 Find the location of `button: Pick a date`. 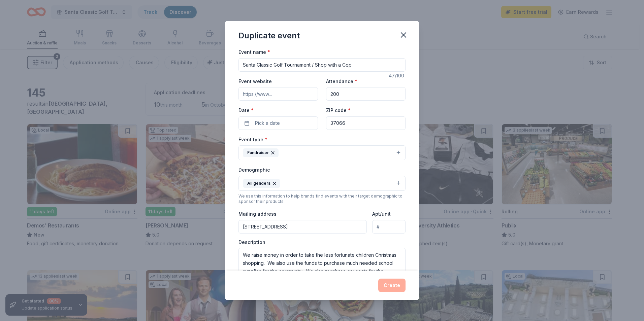

button: Pick a date is located at coordinates (279, 123).